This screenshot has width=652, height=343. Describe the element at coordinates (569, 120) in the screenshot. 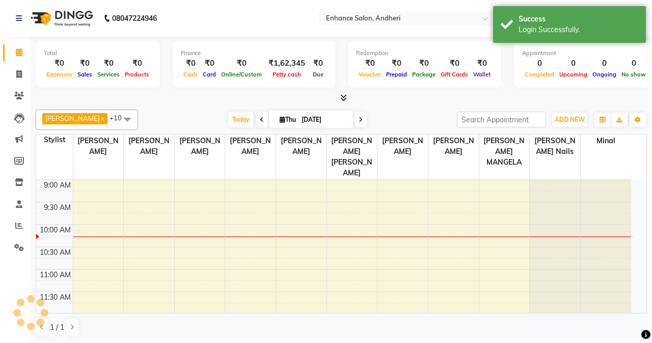

I see `button: ADD NEW` at that location.